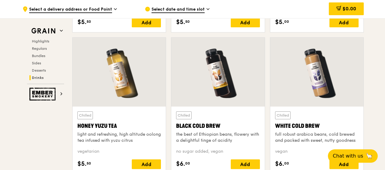  Describe the element at coordinates (39, 49) in the screenshot. I see `span: Regulars` at that location.